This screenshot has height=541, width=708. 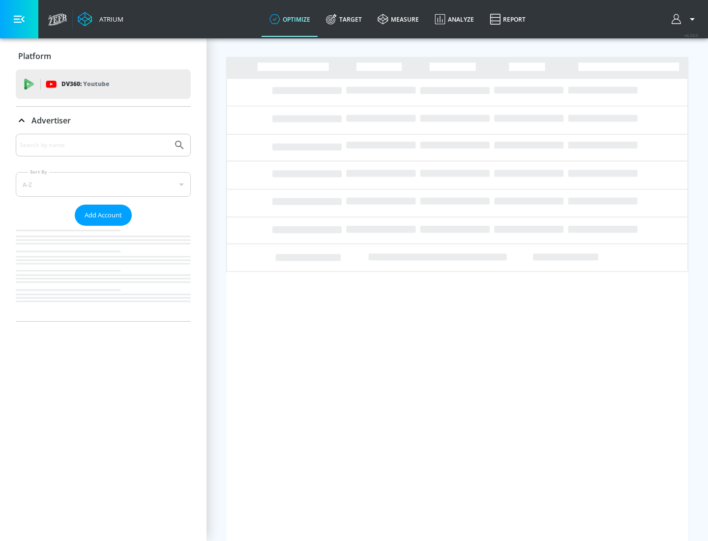 I want to click on p: DV360:, so click(x=85, y=84).